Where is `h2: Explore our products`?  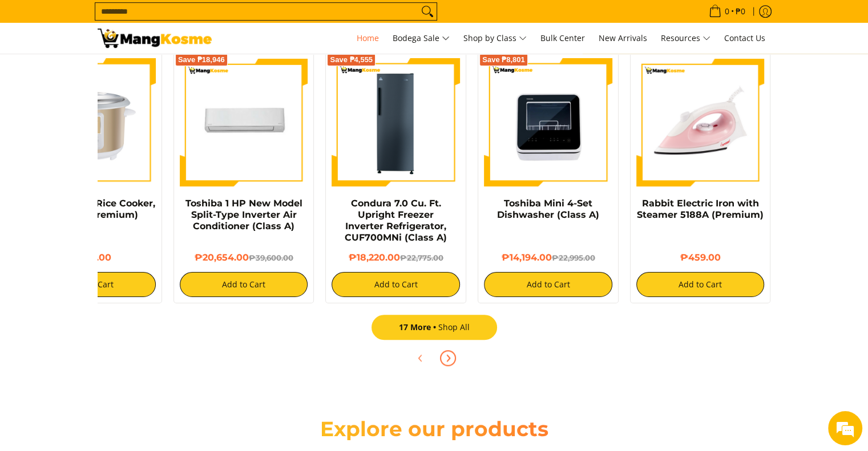 h2: Explore our products is located at coordinates (434, 429).